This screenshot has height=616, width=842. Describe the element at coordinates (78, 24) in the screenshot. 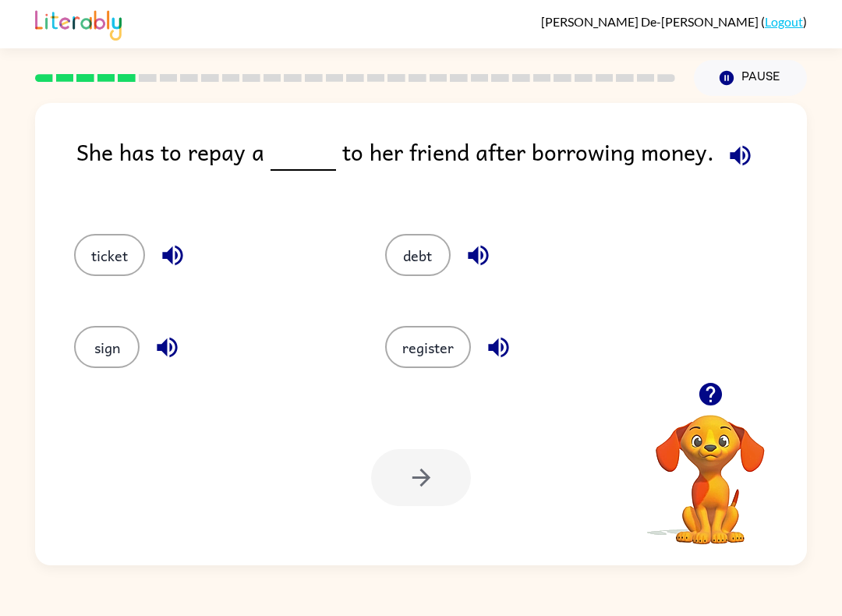

I see `img: Literably` at that location.